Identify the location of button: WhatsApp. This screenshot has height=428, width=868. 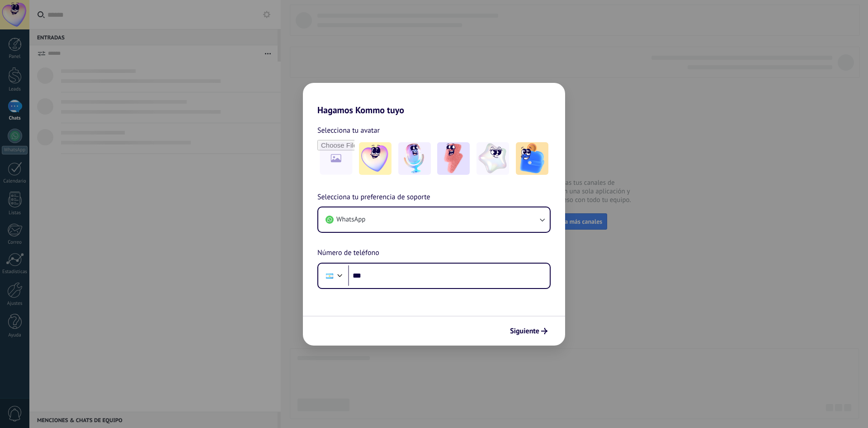
(434, 220).